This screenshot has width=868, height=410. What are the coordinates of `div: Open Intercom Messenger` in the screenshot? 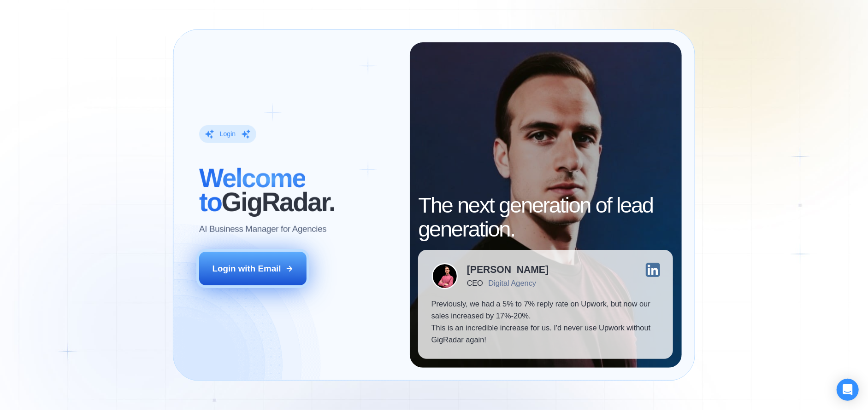 It's located at (848, 390).